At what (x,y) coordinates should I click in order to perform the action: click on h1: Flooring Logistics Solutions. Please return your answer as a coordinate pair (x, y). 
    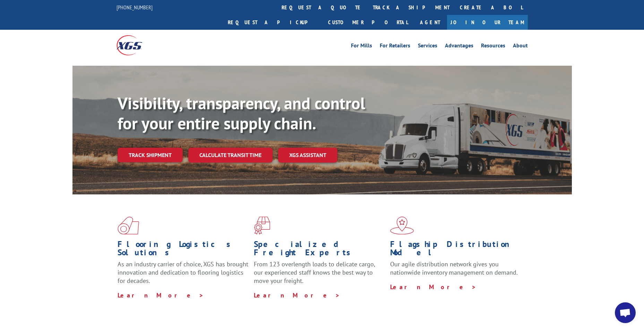
    Looking at the image, I should click on (183, 250).